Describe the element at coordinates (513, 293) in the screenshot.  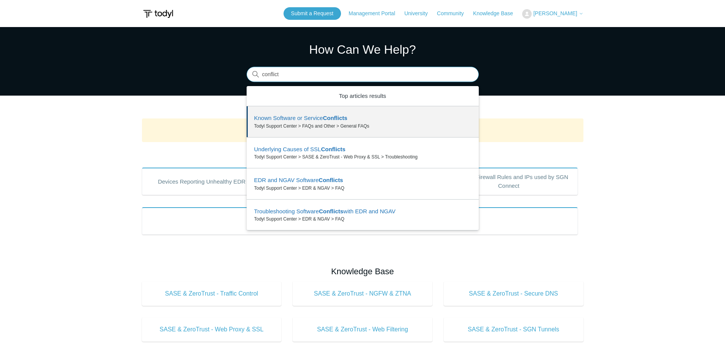
I see `span: SASE & ZeroTrust - Secure DNS` at that location.